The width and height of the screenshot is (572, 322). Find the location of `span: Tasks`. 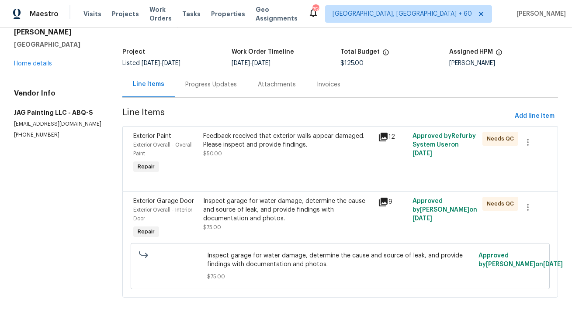

span: Tasks is located at coordinates (191, 14).